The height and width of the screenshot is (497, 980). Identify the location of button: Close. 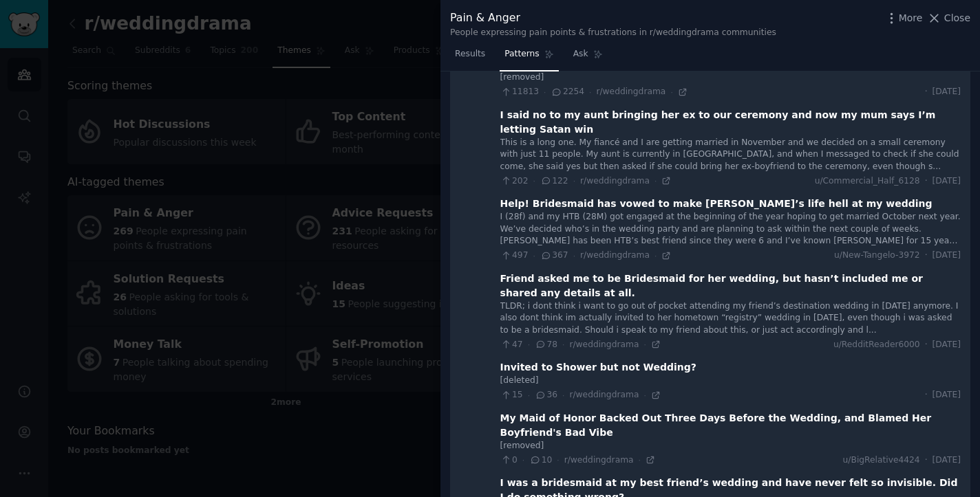
(948, 18).